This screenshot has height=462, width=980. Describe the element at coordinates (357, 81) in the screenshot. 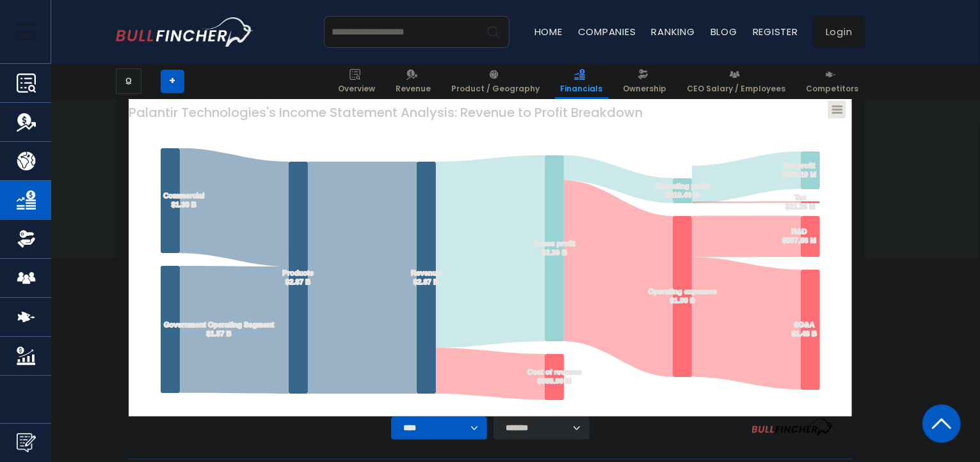

I see `a: Overview` at that location.